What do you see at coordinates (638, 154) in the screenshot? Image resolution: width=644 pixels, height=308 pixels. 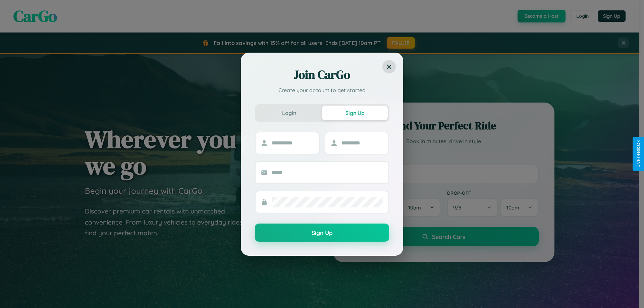 I see `div: Give Feedback` at bounding box center [638, 154].